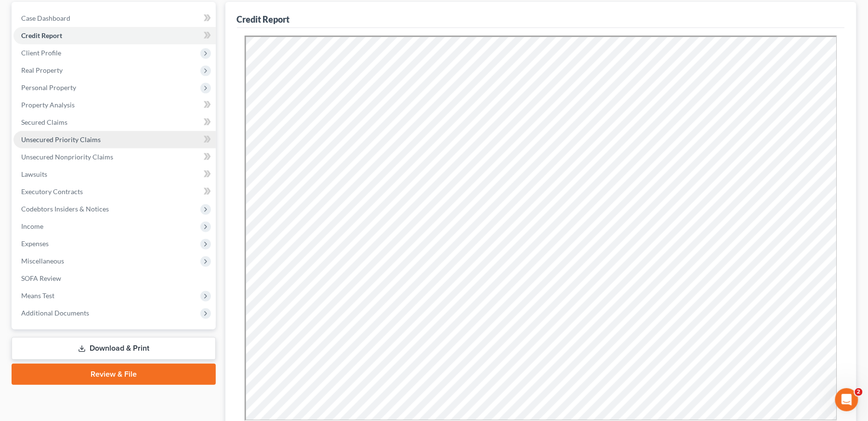 This screenshot has height=421, width=868. Describe the element at coordinates (113, 348) in the screenshot. I see `a: Download & Print` at that location.